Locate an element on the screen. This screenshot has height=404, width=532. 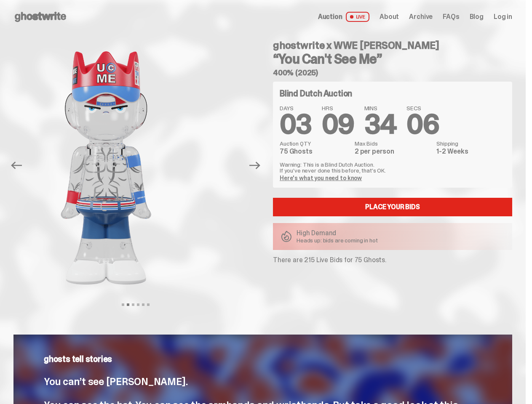
span: HRS is located at coordinates (338, 108).